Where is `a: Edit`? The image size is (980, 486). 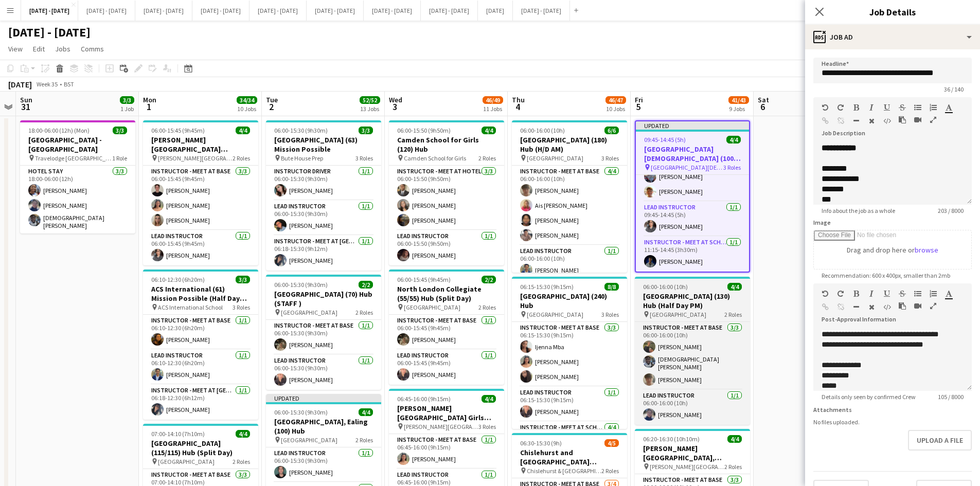 a: Edit is located at coordinates (39, 49).